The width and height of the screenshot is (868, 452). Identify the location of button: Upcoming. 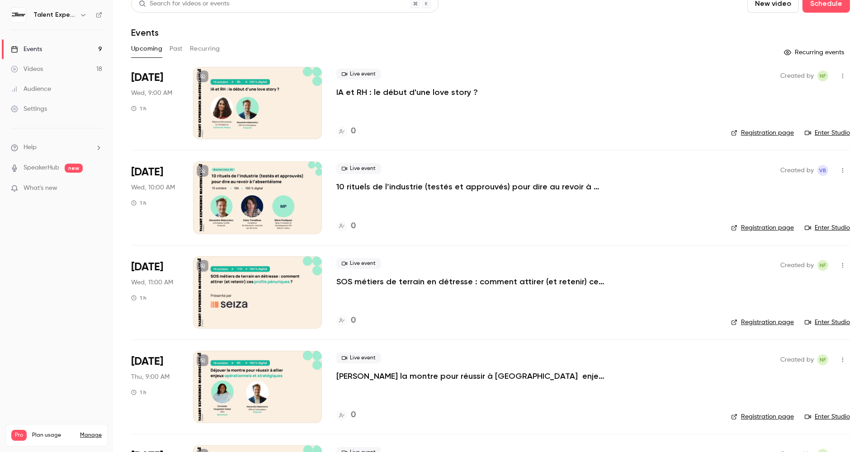
(147, 49).